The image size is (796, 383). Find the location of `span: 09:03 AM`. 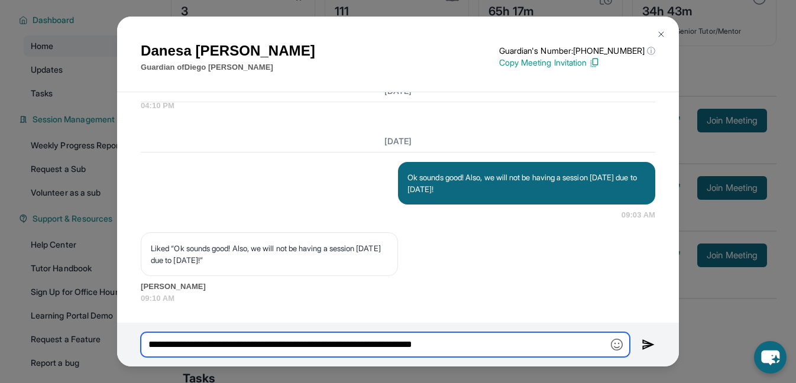

span: 09:03 AM is located at coordinates (638, 215).